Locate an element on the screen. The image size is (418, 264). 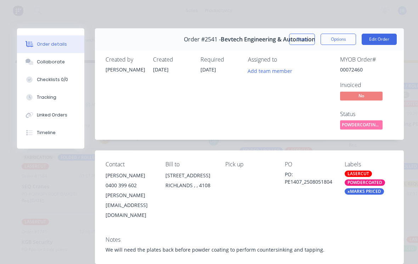
button: Linked Orders is located at coordinates (51, 115).